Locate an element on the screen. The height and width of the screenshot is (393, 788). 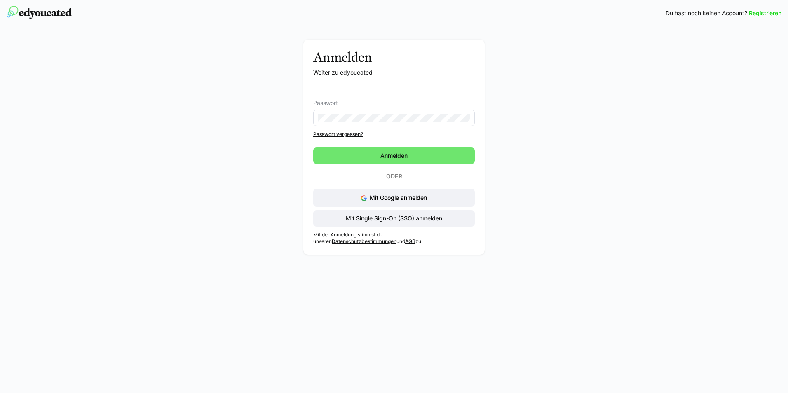
a: AGB is located at coordinates (410, 241).